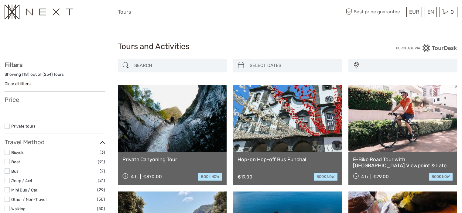  What do you see at coordinates (245, 177) in the screenshot?
I see `div: €19.00` at bounding box center [245, 177].